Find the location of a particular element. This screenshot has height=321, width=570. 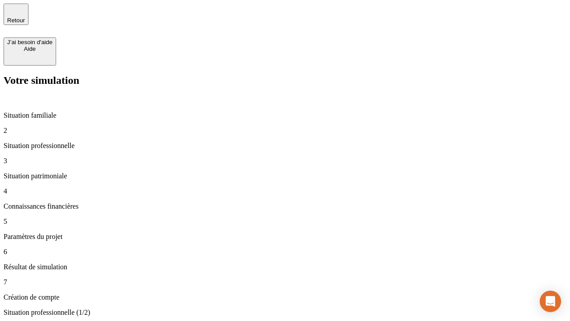

p: Résultat de simulation is located at coordinates (285, 267).